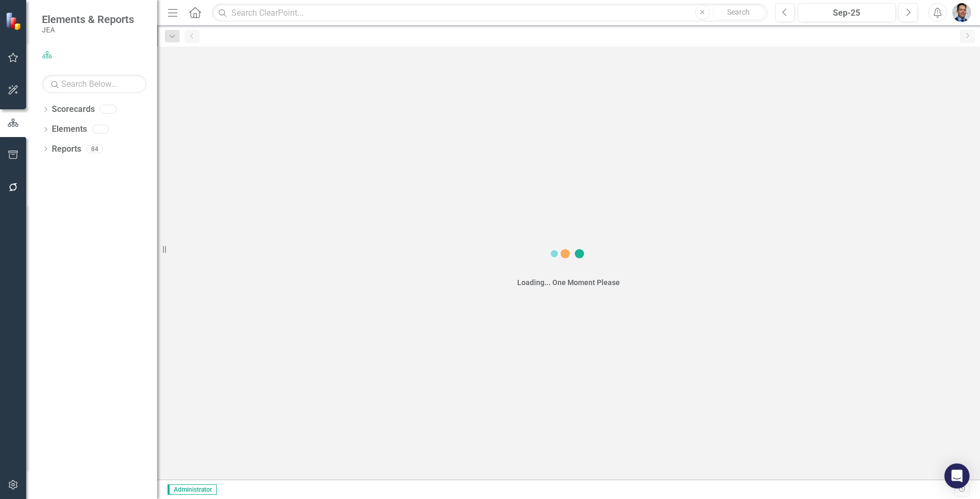 This screenshot has height=499, width=980. Describe the element at coordinates (192, 489) in the screenshot. I see `span: Administrator` at that location.